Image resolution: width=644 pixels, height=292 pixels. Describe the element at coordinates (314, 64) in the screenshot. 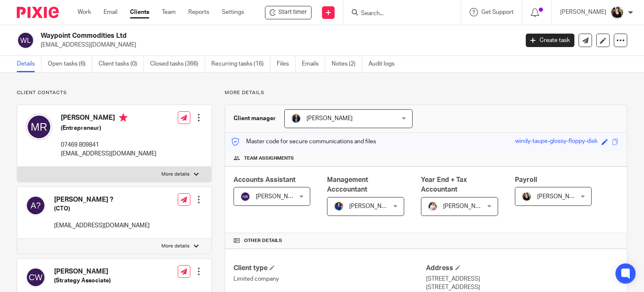

I see `a: Emails` at that location.